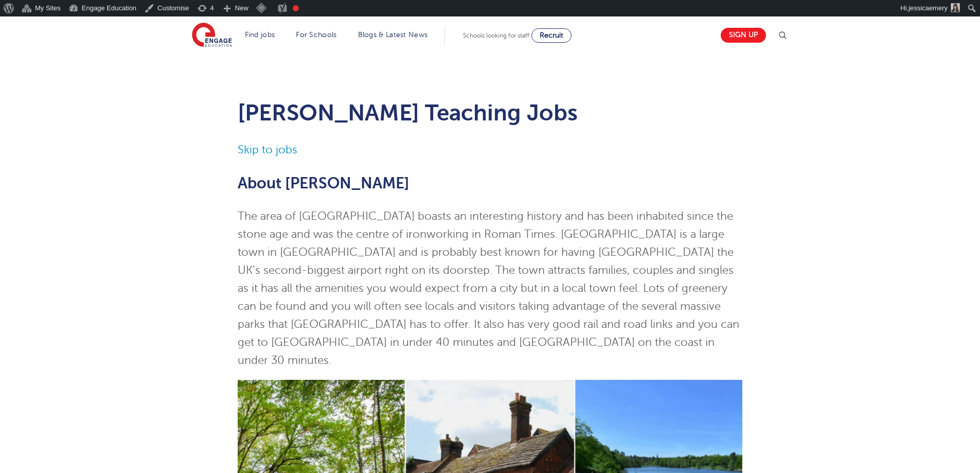 The width and height of the screenshot is (980, 473). What do you see at coordinates (260, 34) in the screenshot?
I see `a: Find jobs` at bounding box center [260, 34].